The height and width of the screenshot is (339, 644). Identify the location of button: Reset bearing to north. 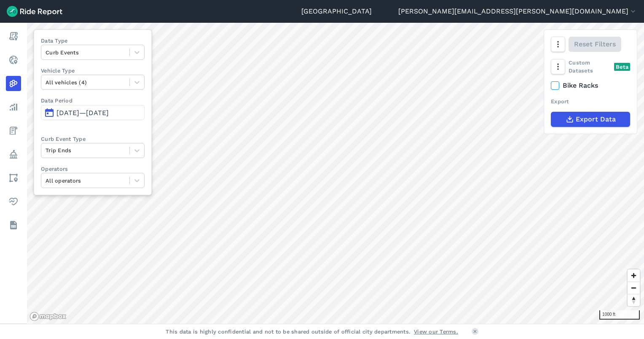
(634, 300).